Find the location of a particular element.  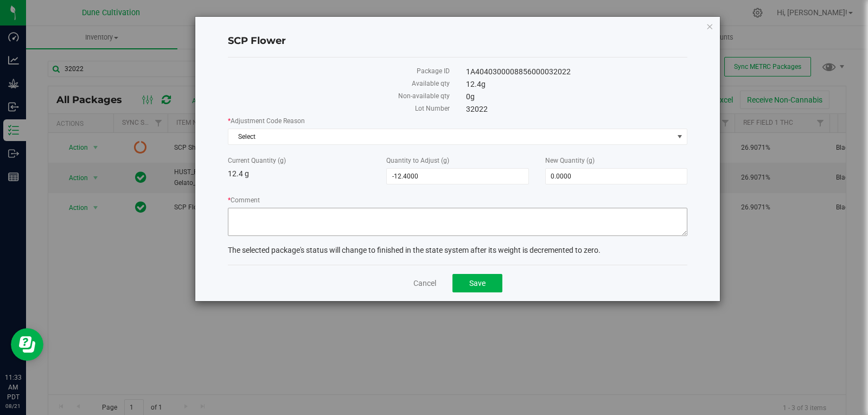

span: 12.4 g is located at coordinates (238, 173).